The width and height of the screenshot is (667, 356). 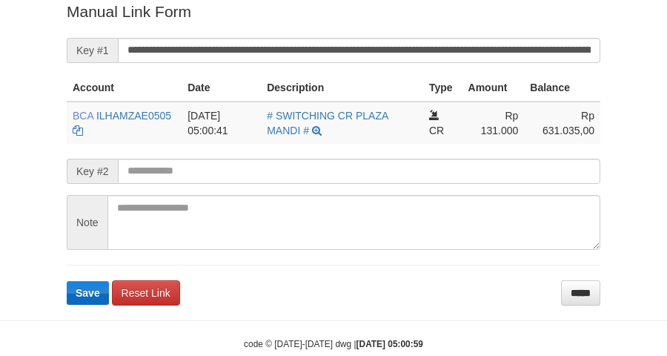 I want to click on a: # SWITCHING CR PLAZA MANDI #, so click(x=327, y=123).